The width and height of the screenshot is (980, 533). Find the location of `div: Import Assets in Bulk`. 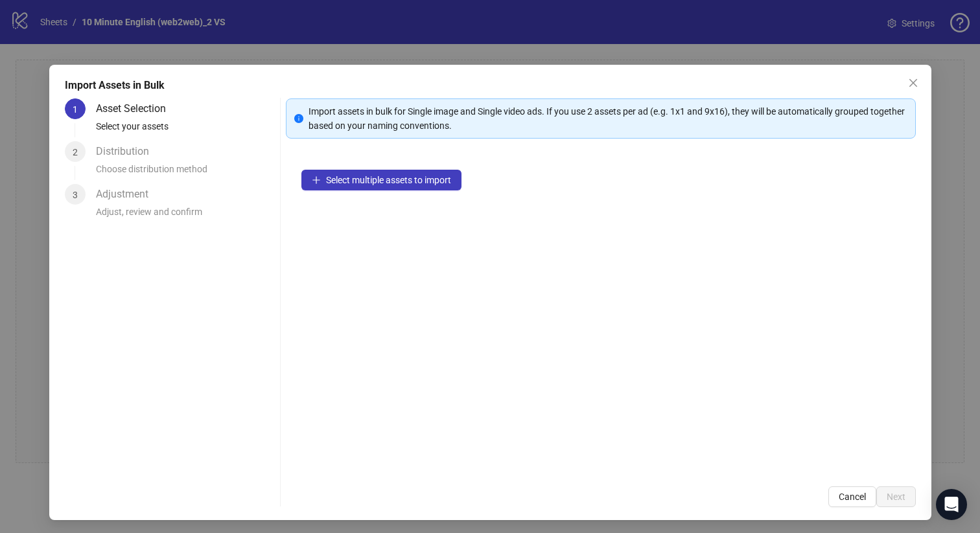

div: Import Assets in Bulk is located at coordinates (490, 86).